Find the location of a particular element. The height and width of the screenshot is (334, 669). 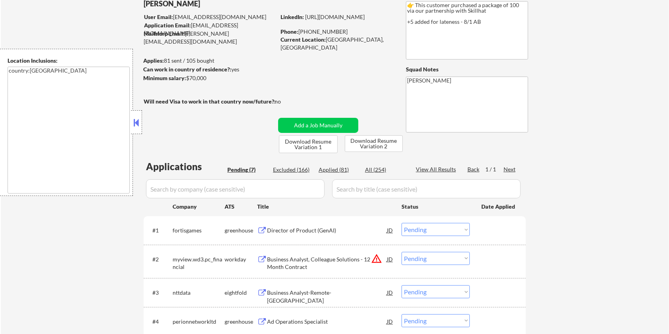

strong: LinkedIn: is located at coordinates (292, 17).